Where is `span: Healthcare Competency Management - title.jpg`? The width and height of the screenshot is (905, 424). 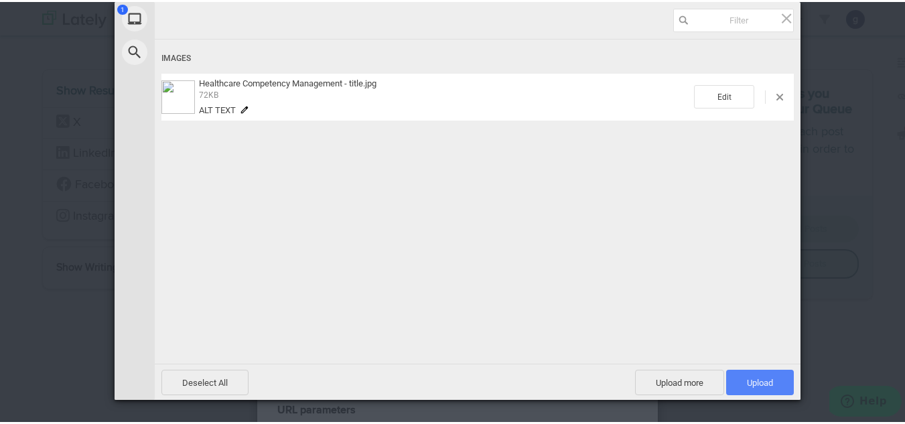 span: Healthcare Competency Management - title.jpg is located at coordinates (288, 81).